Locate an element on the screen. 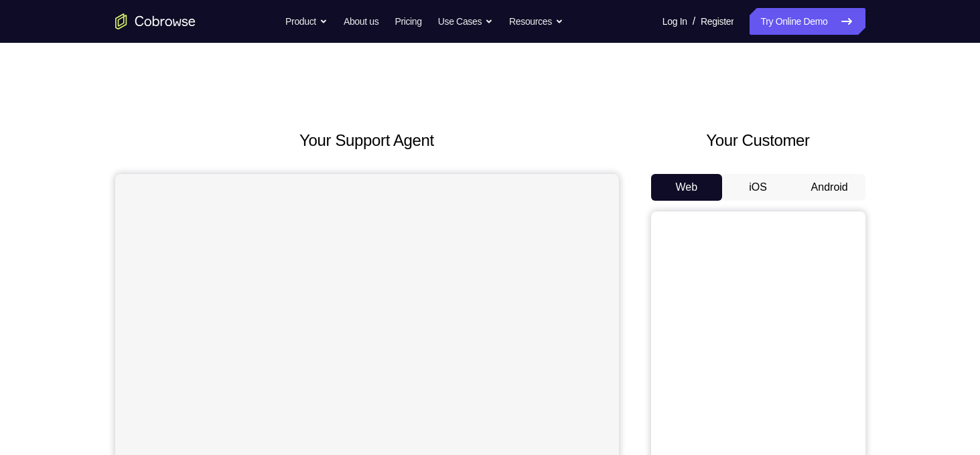 This screenshot has width=980, height=455. a: Register is located at coordinates (717, 22).